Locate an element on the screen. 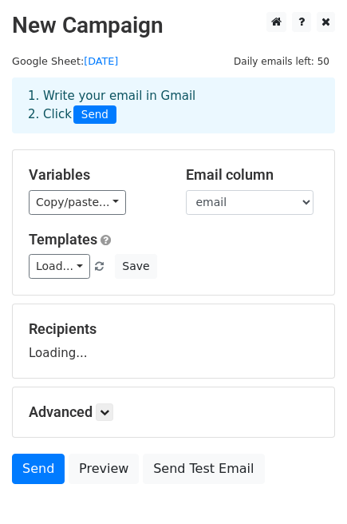 The image size is (347, 524). span: Send is located at coordinates (95, 115).